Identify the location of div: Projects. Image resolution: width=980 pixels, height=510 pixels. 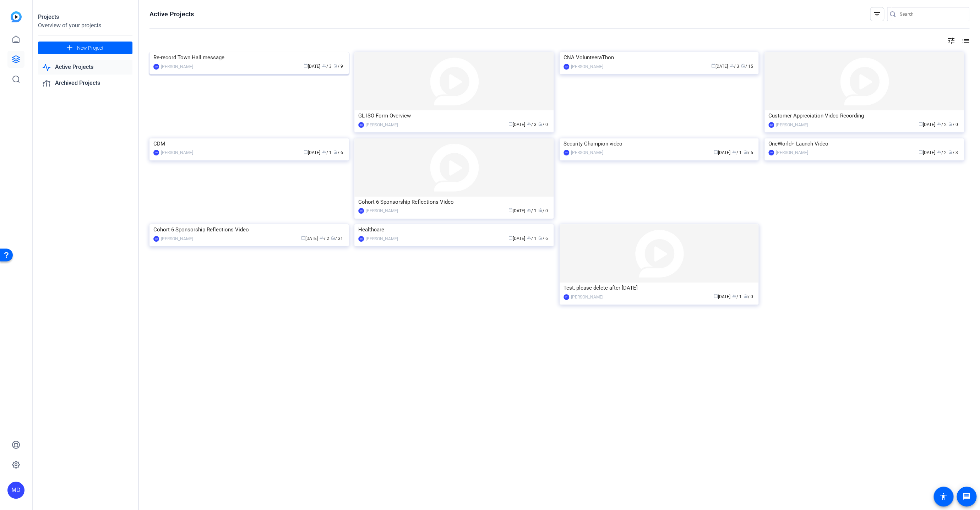
(85, 17).